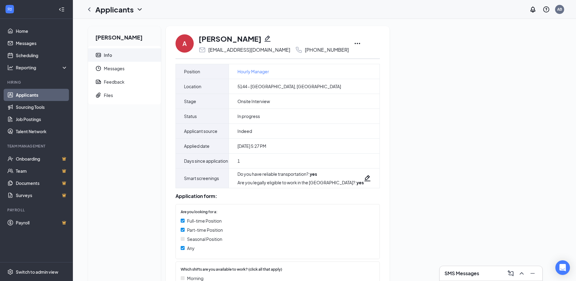 This screenshot has height=281, width=576. Describe the element at coordinates (124, 55) in the screenshot. I see `a: ContactCardInfo` at that location.